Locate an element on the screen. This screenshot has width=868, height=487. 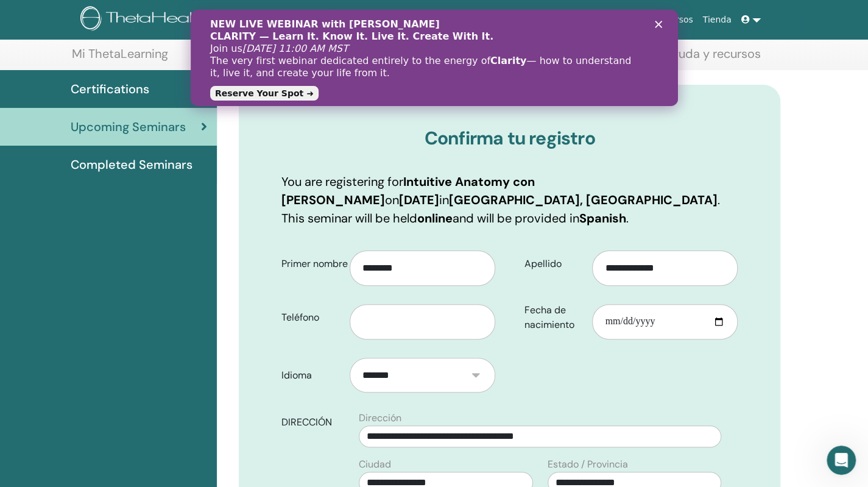
a: Recursos is located at coordinates (673, 19).